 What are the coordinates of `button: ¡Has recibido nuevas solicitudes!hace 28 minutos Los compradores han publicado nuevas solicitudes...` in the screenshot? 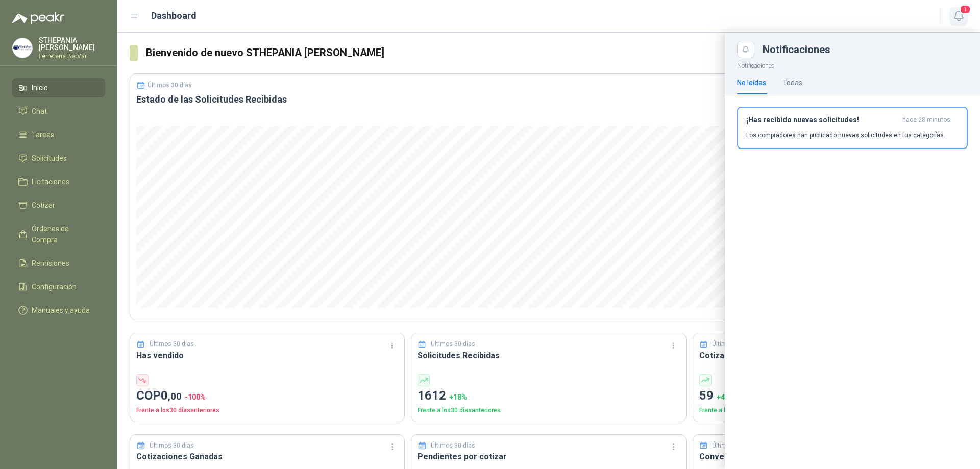 It's located at (852, 127).